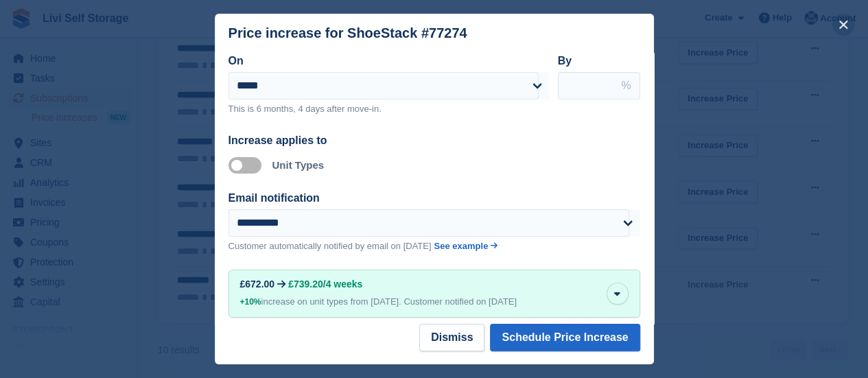 This screenshot has height=378, width=868. Describe the element at coordinates (248, 165) in the screenshot. I see `label: Apply to unit types` at that location.